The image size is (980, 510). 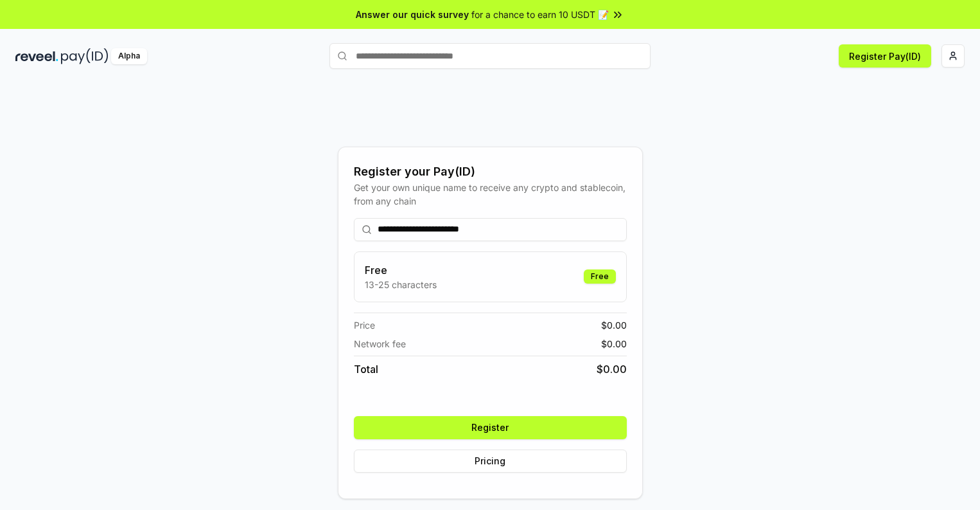 I want to click on span: Network fee, so click(x=380, y=343).